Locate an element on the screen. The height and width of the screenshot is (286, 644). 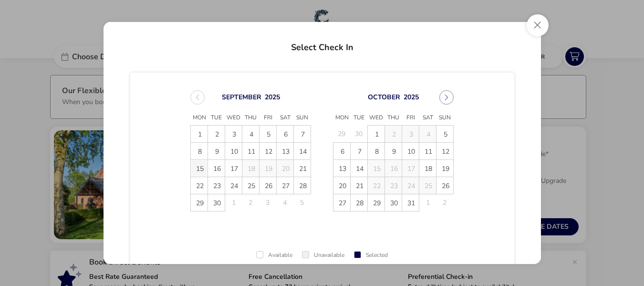
button: Next Month is located at coordinates (446, 98).